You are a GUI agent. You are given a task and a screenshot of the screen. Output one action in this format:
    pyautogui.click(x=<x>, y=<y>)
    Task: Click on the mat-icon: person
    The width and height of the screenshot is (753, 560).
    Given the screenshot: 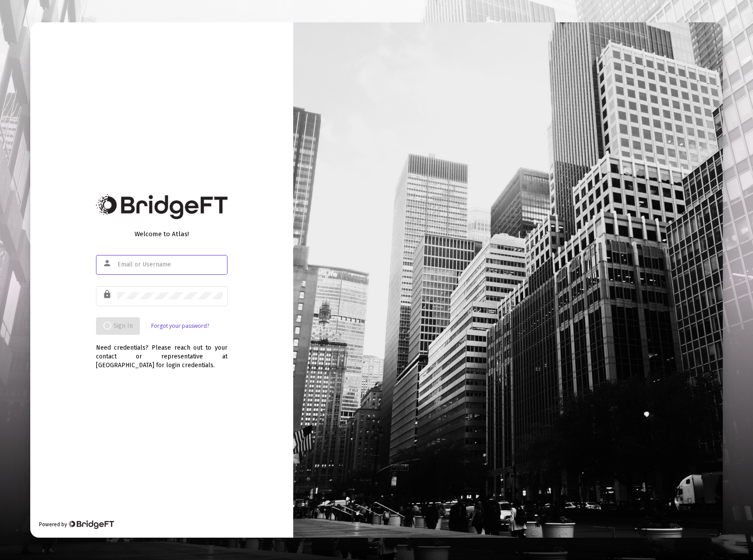 What is the action you would take?
    pyautogui.click(x=108, y=263)
    